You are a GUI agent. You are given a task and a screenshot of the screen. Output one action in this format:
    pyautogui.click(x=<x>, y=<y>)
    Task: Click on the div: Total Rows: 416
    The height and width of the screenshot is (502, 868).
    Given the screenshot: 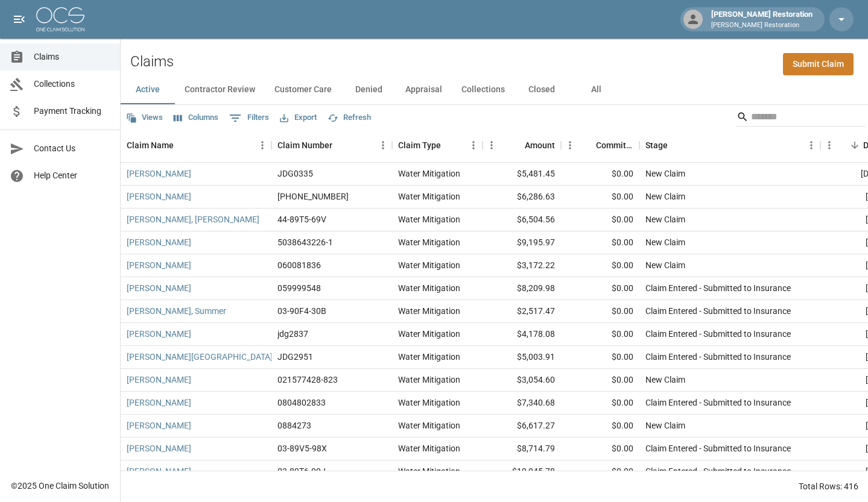 What is the action you would take?
    pyautogui.click(x=828, y=487)
    